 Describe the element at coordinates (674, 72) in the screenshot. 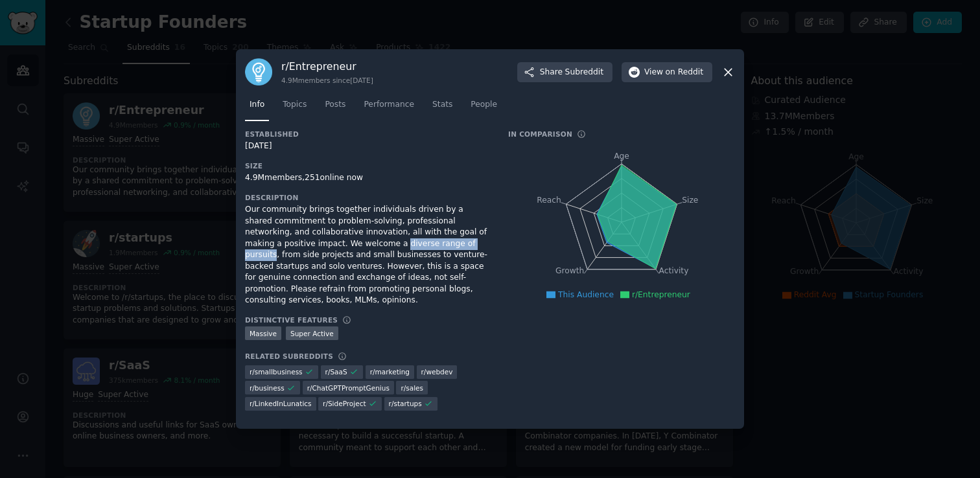

I see `span: View` at that location.